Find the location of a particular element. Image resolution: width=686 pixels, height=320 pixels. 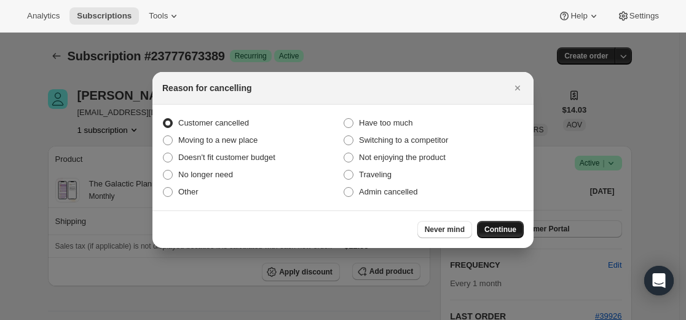

span: Help is located at coordinates (579, 16).